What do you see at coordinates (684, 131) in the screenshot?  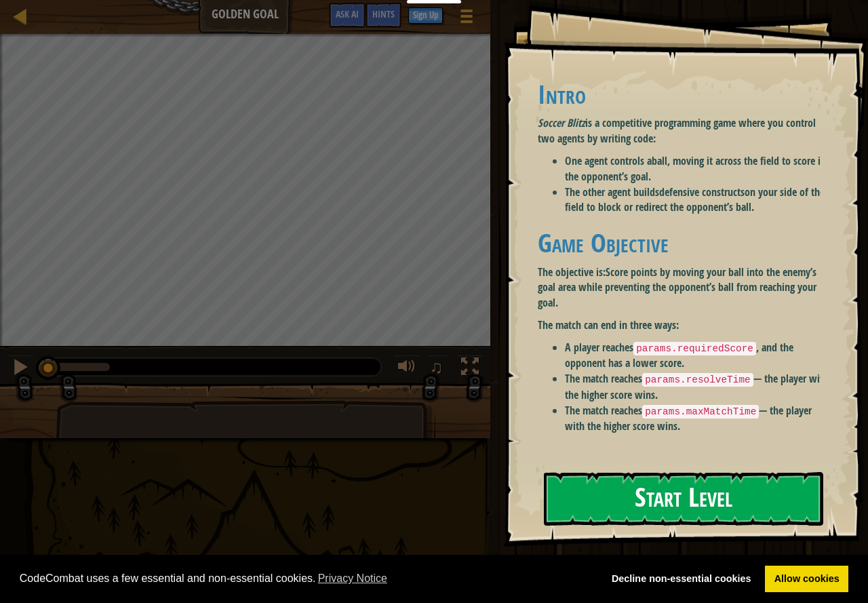 I see `p: is a competitive programming game where you control two agents by writing code:` at bounding box center [684, 131].